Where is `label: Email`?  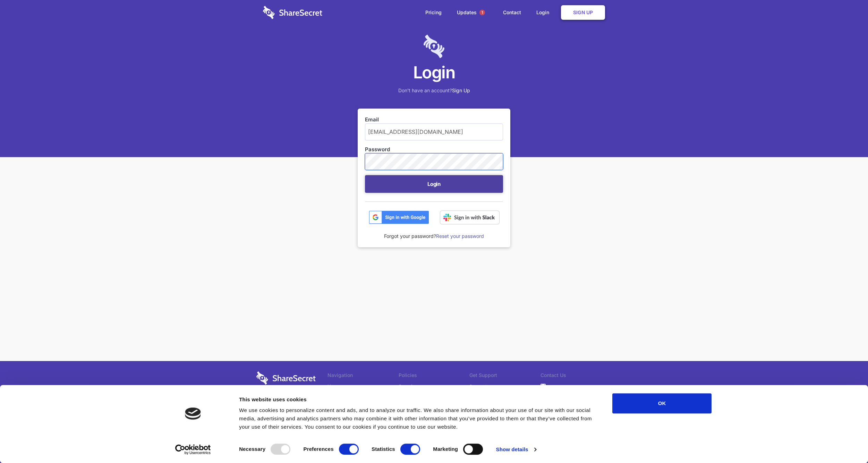 label: Email is located at coordinates (434, 120).